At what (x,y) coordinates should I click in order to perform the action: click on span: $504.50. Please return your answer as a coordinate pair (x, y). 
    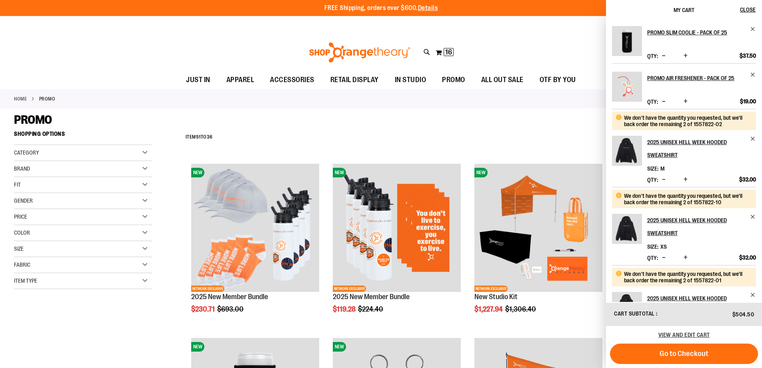
    Looking at the image, I should click on (744, 314).